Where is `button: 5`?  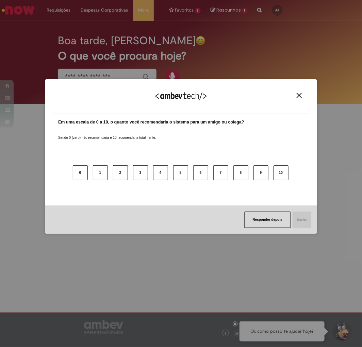 button: 5 is located at coordinates (181, 173).